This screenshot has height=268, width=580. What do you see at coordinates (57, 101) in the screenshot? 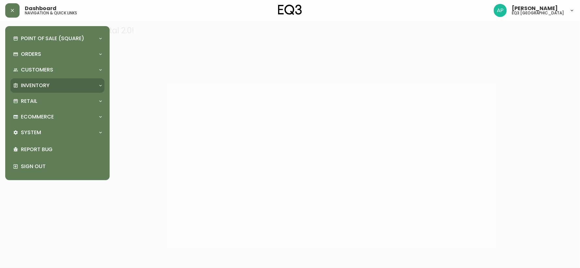
I see `div: Retail` at bounding box center [57, 101].